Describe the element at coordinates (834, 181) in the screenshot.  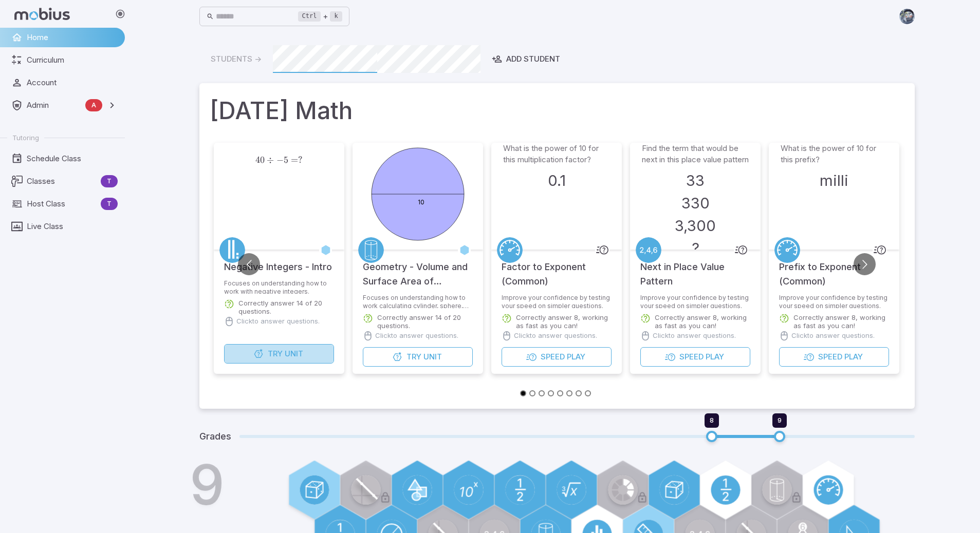
I see `h3: milli` at that location.